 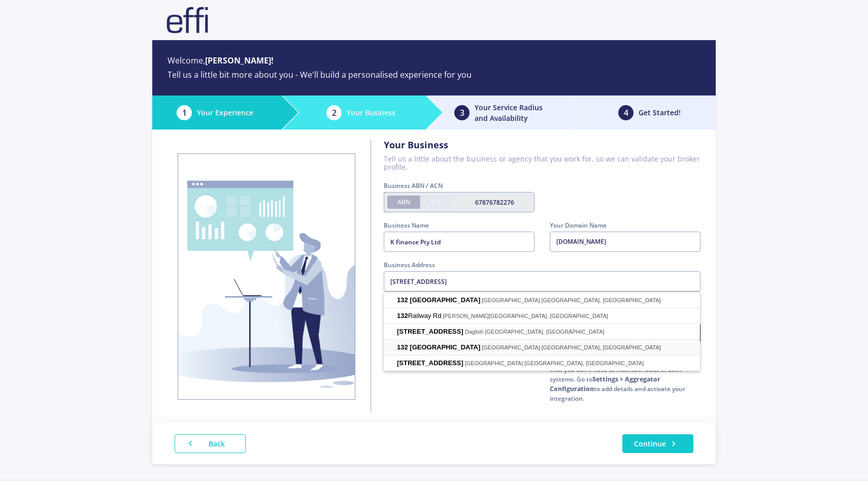 I want to click on label: Your Domain Name, so click(x=625, y=225).